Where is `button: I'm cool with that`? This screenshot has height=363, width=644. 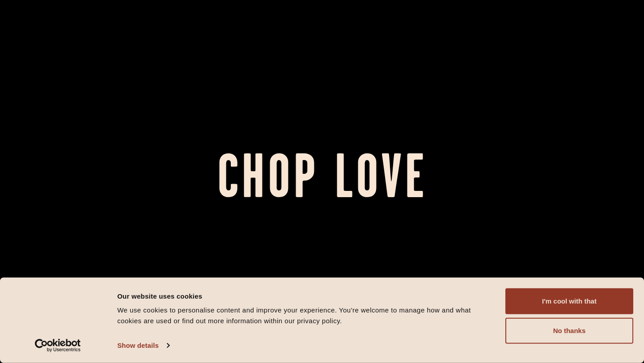
button: I'm cool with that is located at coordinates (569, 301).